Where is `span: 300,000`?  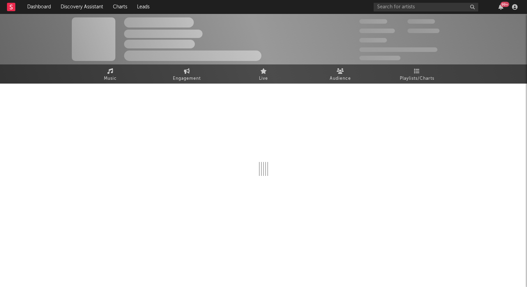
span: 300,000 is located at coordinates (373, 21).